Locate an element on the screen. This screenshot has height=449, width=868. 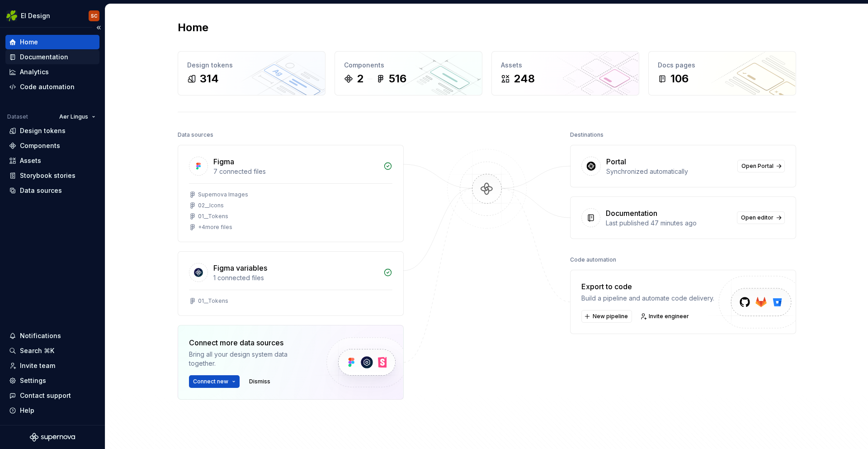
div: Search ⌘K is located at coordinates (37, 350).